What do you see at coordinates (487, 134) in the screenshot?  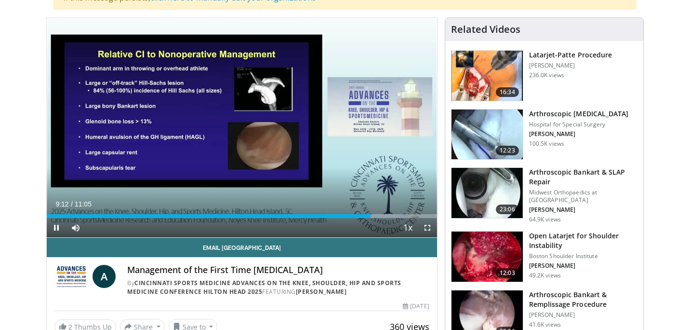 I see `img: 10039_3.png.150x105_q85_crop-smart_upscale.jpg` at bounding box center [487, 134].